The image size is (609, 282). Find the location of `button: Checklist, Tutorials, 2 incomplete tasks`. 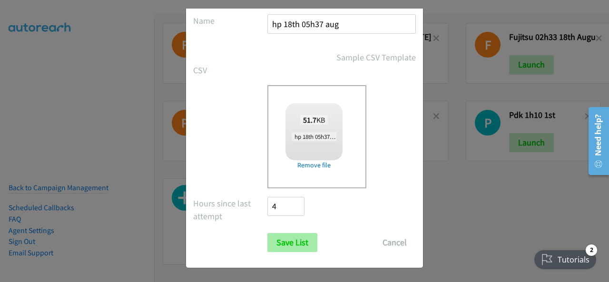

button: Checklist, Tutorials, 2 incomplete tasks is located at coordinates (37, 19).